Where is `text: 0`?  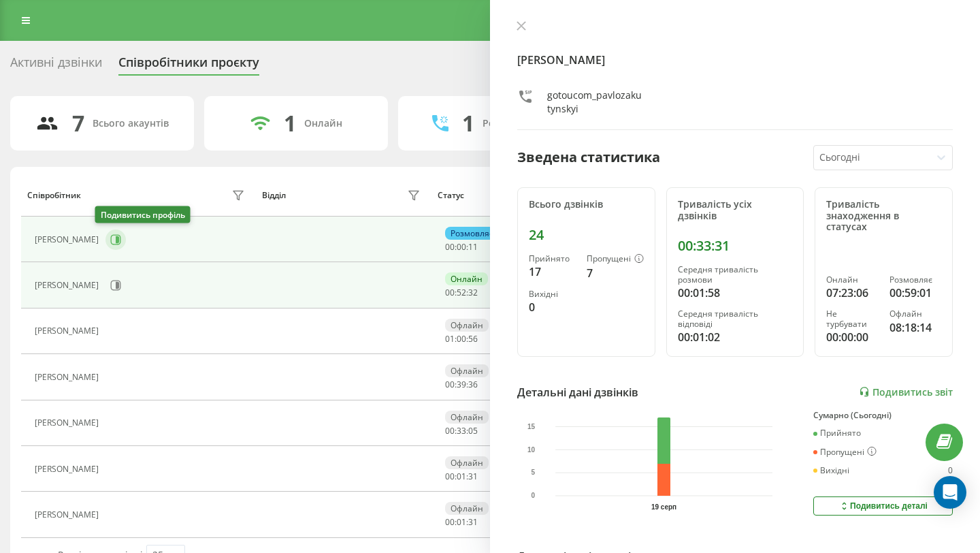 text: 0 is located at coordinates (534, 495).